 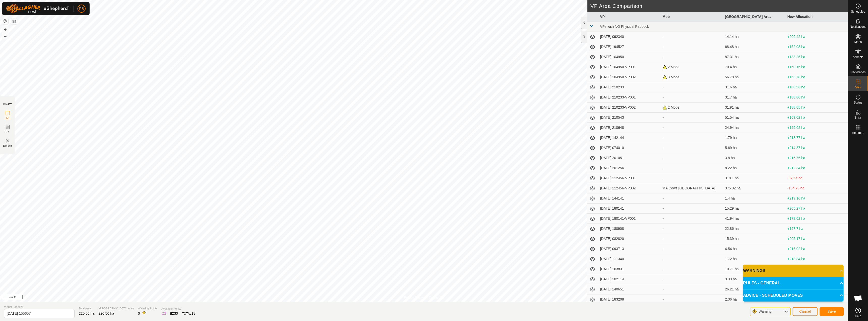 What do you see at coordinates (86, 308) in the screenshot?
I see `span: Total Area` at bounding box center [86, 308].